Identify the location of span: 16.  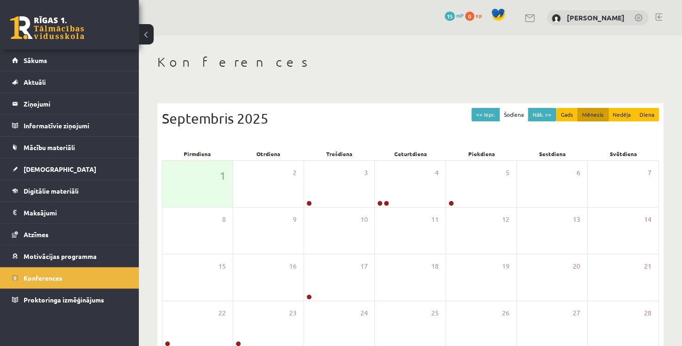
(293, 266).